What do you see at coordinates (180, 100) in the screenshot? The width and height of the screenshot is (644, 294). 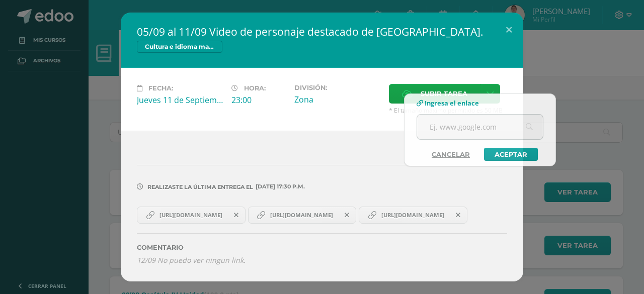 I see `div: Jueves 11 de Septiembre` at bounding box center [180, 100].